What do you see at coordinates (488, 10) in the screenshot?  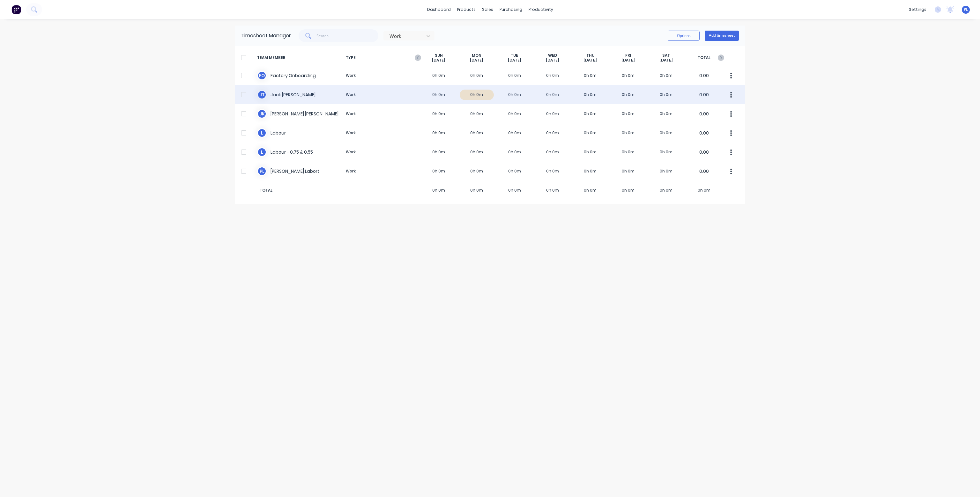 I see `div: sales` at bounding box center [488, 10].